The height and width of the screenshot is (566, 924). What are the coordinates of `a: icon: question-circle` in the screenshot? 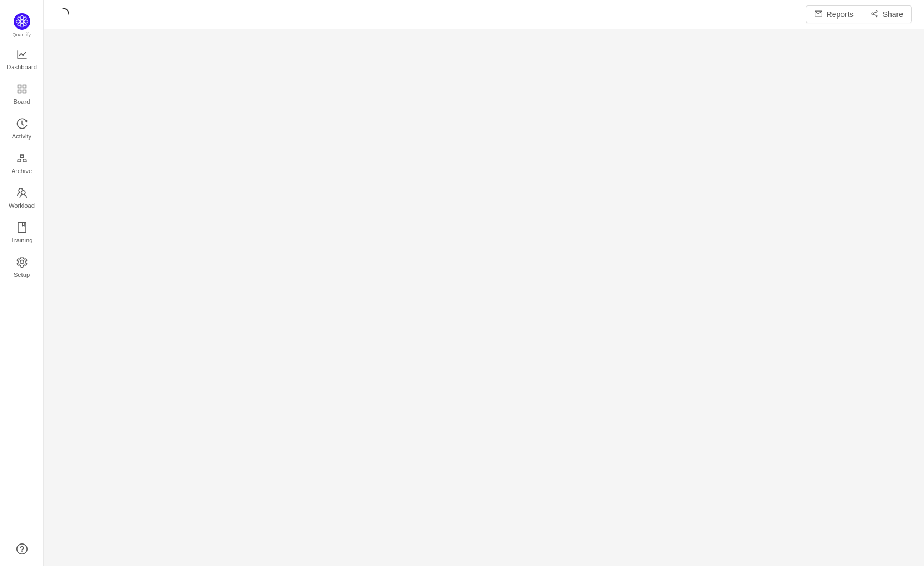 It's located at (22, 549).